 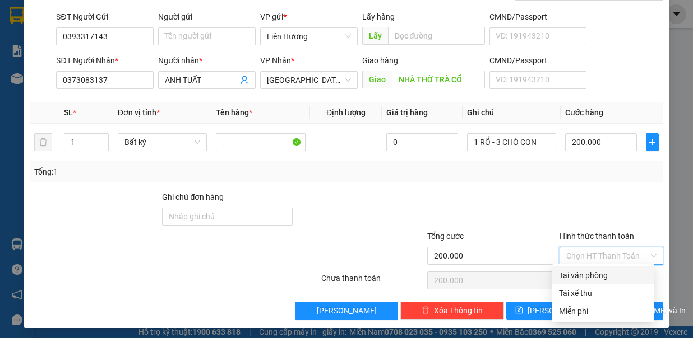 What do you see at coordinates (512, 142) in the screenshot?
I see `input: Ghi Chú` at bounding box center [512, 142].